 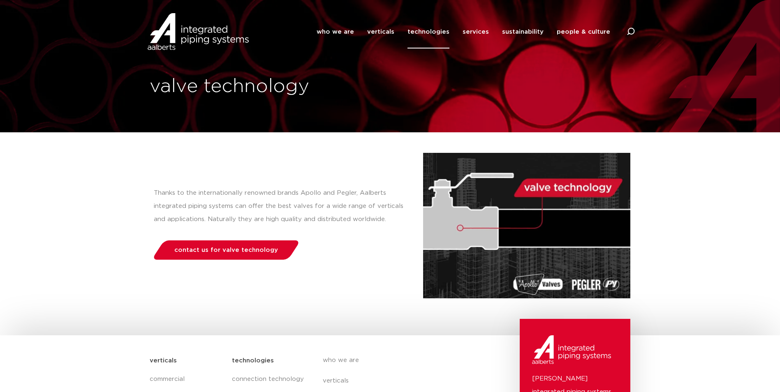 I want to click on a: technologies, so click(x=429, y=32).